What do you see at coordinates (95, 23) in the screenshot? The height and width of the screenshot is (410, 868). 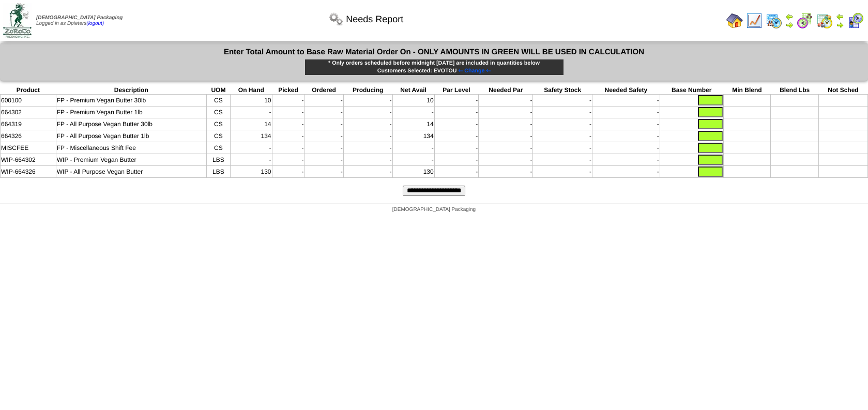 I see `a: (logout)` at bounding box center [95, 23].